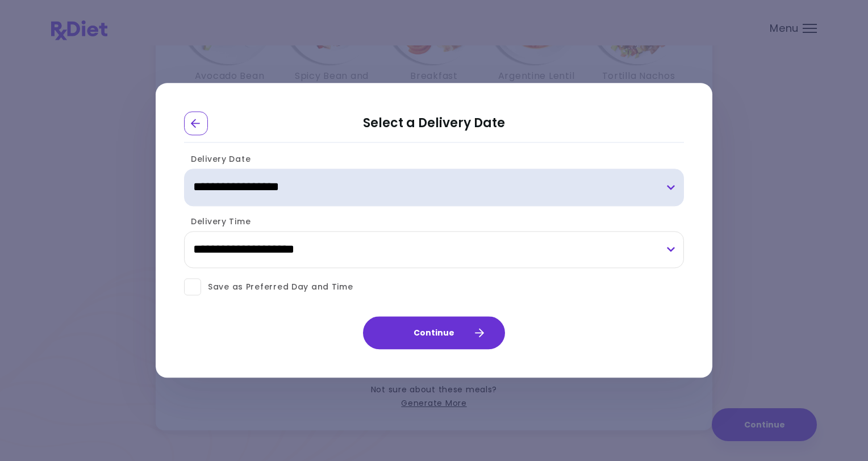  Describe the element at coordinates (196, 123) in the screenshot. I see `div: Go Back` at that location.